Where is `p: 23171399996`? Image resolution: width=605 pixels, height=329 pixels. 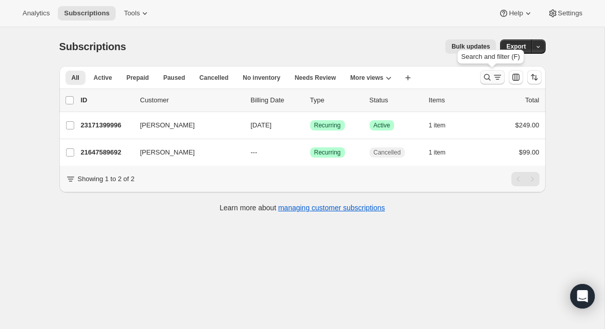
p: 23171399996 is located at coordinates (107, 125).